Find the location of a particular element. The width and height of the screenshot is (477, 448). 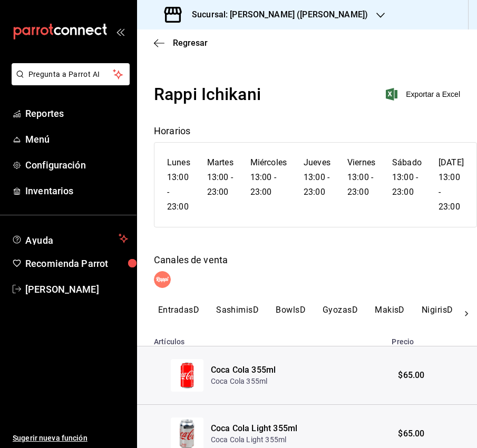

span: Pregunta a Parrot AI is located at coordinates (71, 74).